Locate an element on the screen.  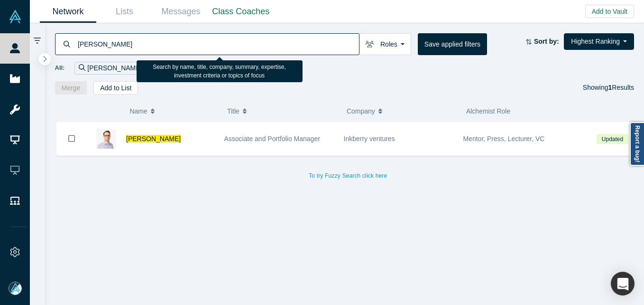
span: Title is located at coordinates (233, 111).